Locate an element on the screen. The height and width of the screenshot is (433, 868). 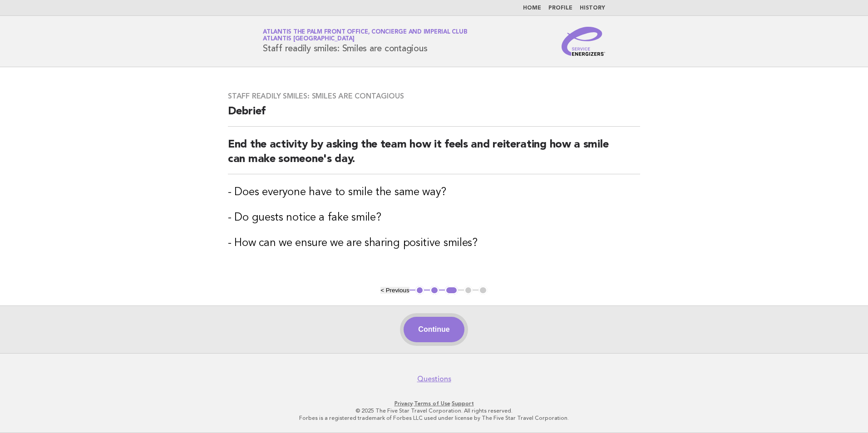
a: Terms of Use is located at coordinates (432, 403).